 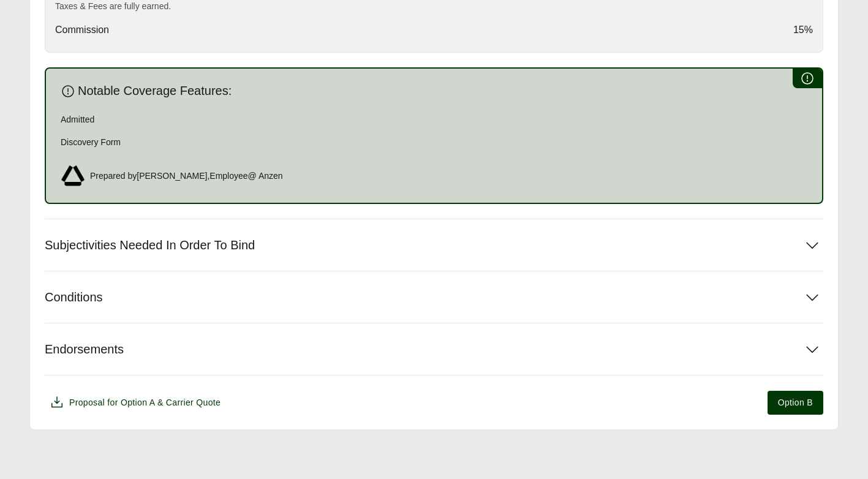 What do you see at coordinates (434, 142) in the screenshot?
I see `p: Discovery Form` at bounding box center [434, 142].